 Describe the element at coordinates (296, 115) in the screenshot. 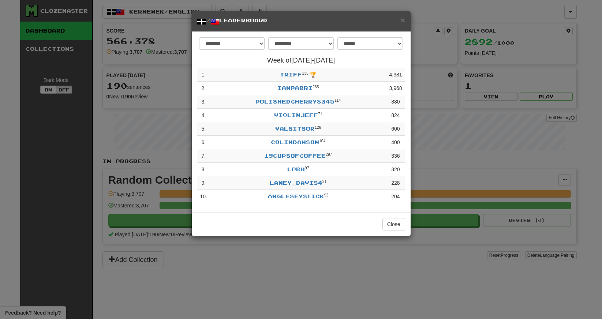

I see `a: violinjeff` at that location.